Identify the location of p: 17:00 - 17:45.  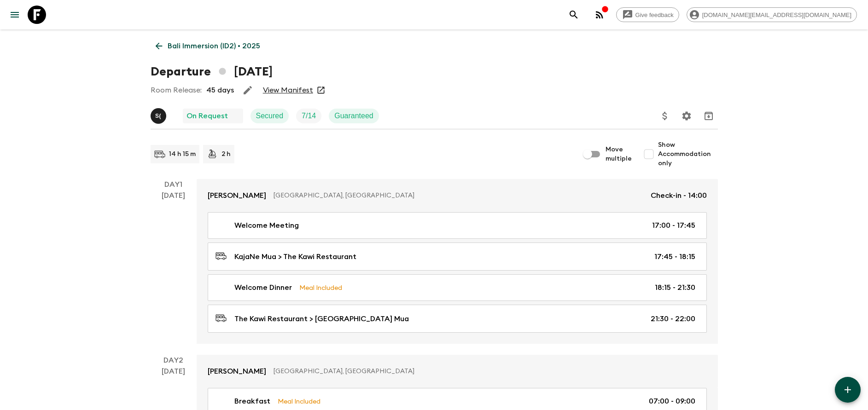
(674, 225).